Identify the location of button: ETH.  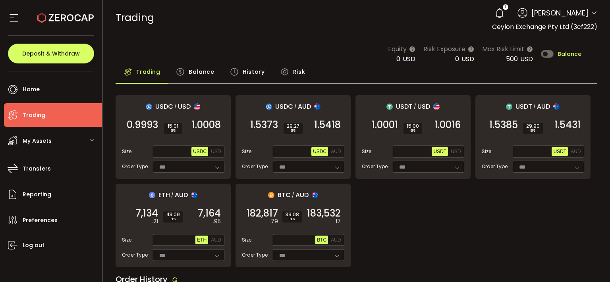
(202, 240).